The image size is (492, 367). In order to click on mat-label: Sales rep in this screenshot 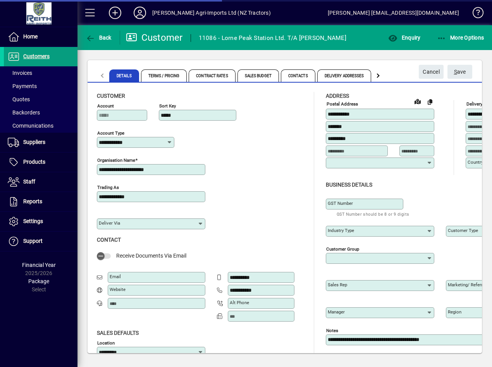, I will do `click(337, 284)`.